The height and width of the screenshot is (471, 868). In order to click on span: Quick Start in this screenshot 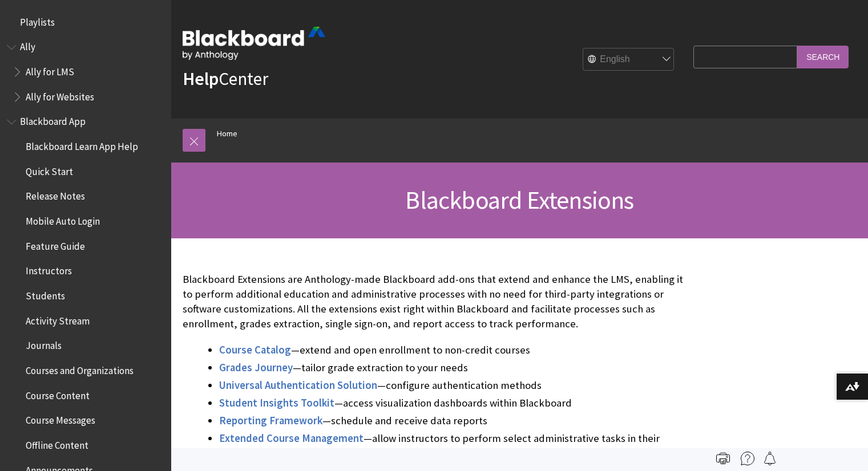, I will do `click(49, 169)`.